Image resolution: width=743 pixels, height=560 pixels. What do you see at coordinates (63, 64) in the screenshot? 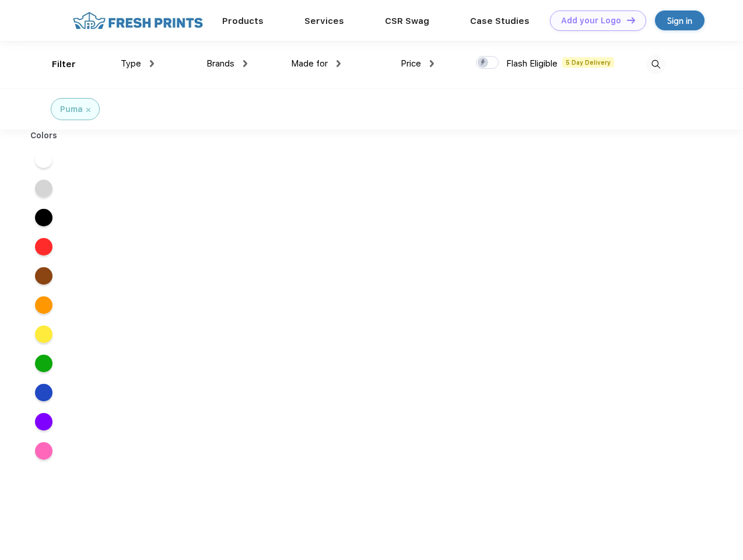
I see `div: Filter` at bounding box center [63, 64].